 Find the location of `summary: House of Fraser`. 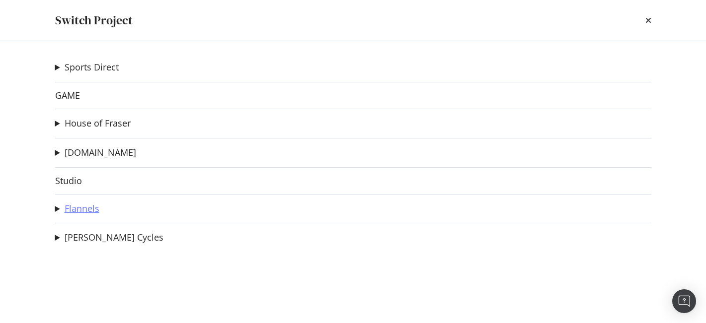

summary: House of Fraser is located at coordinates (93, 124).